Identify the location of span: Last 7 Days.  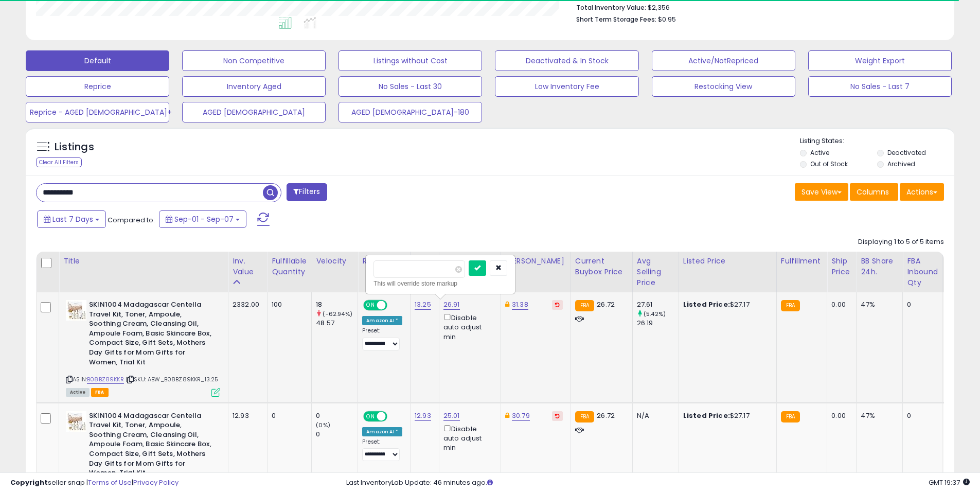
(72, 219).